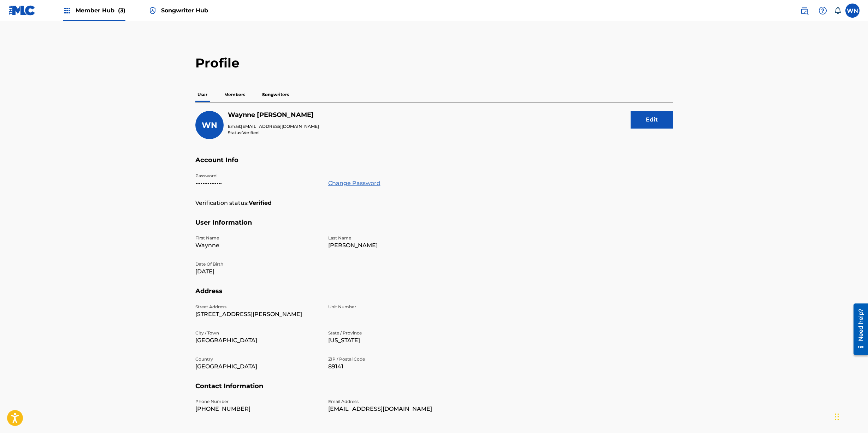 The height and width of the screenshot is (433, 868). Describe the element at coordinates (257, 176) in the screenshot. I see `p: Password` at that location.